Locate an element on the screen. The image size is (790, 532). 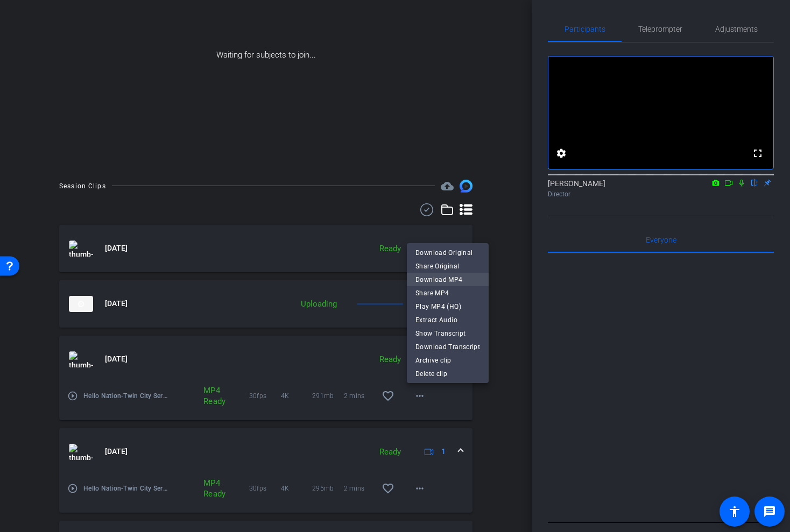
span: Download Transcript is located at coordinates (448, 347).